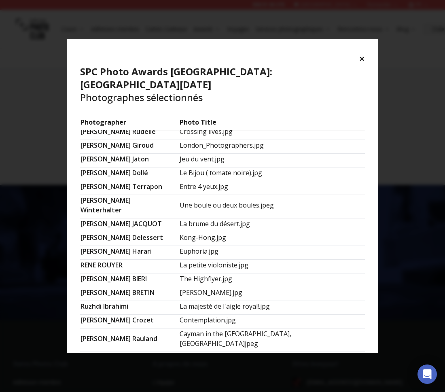  Describe the element at coordinates (272, 238) in the screenshot. I see `td: Kong-Hong.jpg` at that location.